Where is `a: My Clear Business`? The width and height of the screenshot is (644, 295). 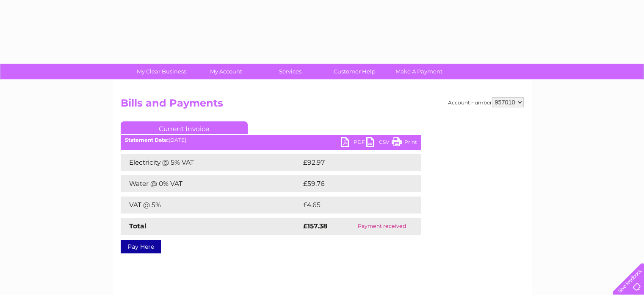
a: My Clear Business is located at coordinates (161, 71).